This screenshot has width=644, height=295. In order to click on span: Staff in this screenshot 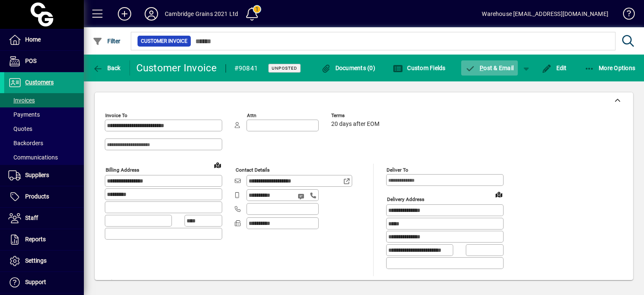, I will do `click(31, 217)`.